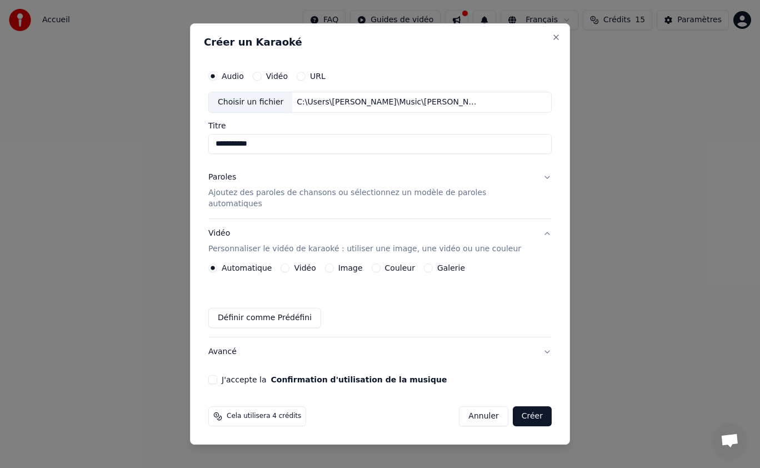 The image size is (760, 468). What do you see at coordinates (400, 268) in the screenshot?
I see `label: Couleur` at bounding box center [400, 268].